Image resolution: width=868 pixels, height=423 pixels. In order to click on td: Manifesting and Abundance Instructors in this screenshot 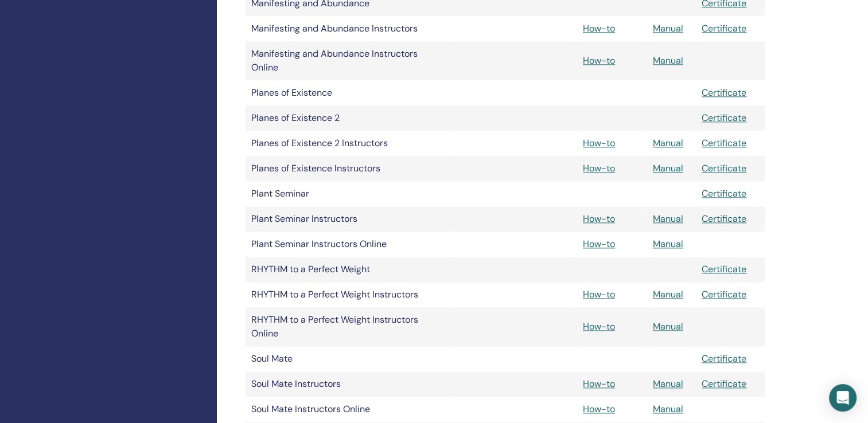, I will do `click(349, 29)`.